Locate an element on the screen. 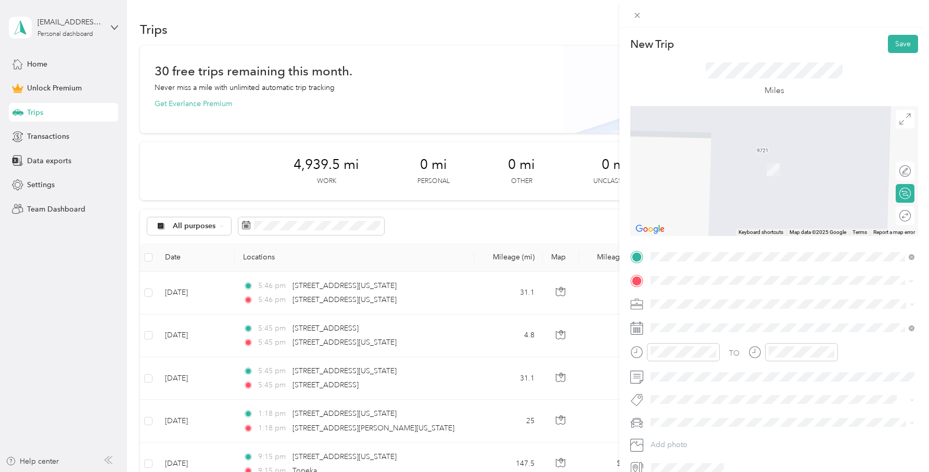  a: Report a map error is located at coordinates (894, 232).